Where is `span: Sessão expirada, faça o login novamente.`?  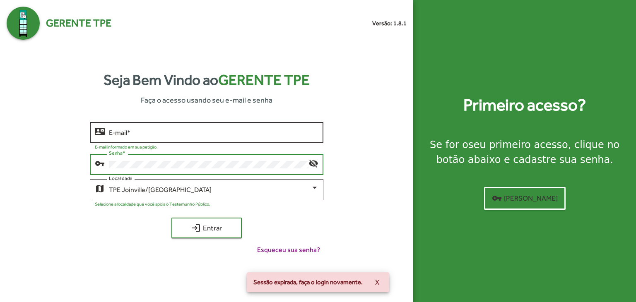 span: Sessão expirada, faça o login novamente. is located at coordinates (308, 282).